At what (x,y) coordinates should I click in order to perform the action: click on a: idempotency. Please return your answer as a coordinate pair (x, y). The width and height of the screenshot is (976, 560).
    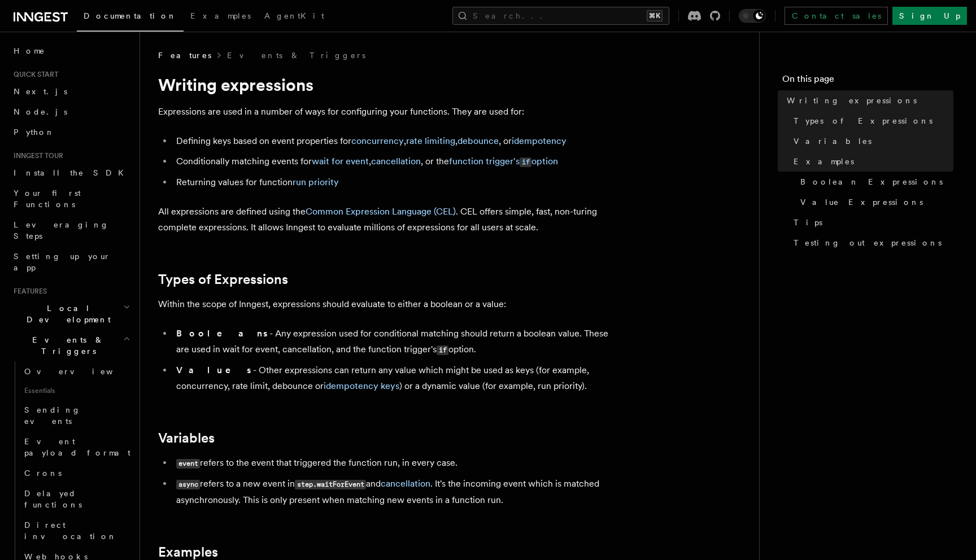
    Looking at the image, I should click on (538, 141).